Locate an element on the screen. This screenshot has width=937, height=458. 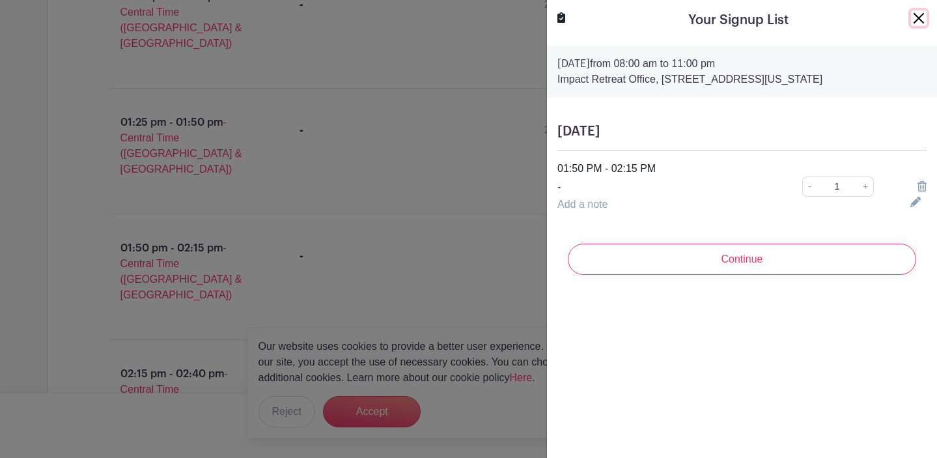
button: Close is located at coordinates (918, 18).